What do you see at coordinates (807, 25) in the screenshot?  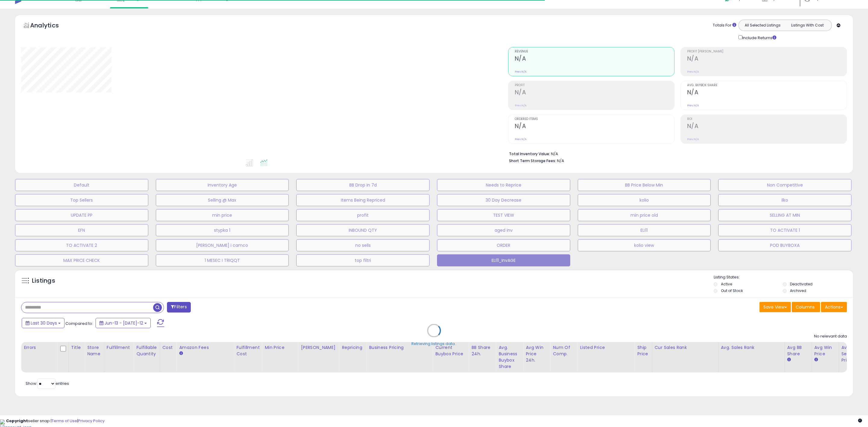 I see `button: Listings With Cost` at bounding box center [807, 25].